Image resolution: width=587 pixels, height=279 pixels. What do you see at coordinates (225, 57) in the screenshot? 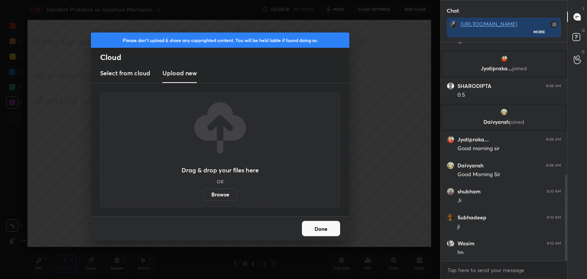
I see `h2: Cloud` at bounding box center [225, 57].